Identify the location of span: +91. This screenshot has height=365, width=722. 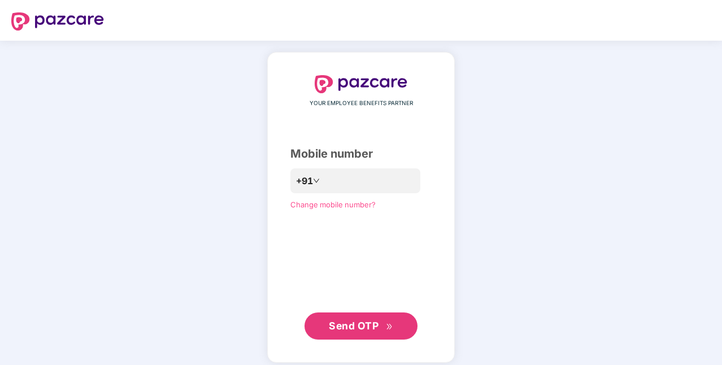
(304, 181).